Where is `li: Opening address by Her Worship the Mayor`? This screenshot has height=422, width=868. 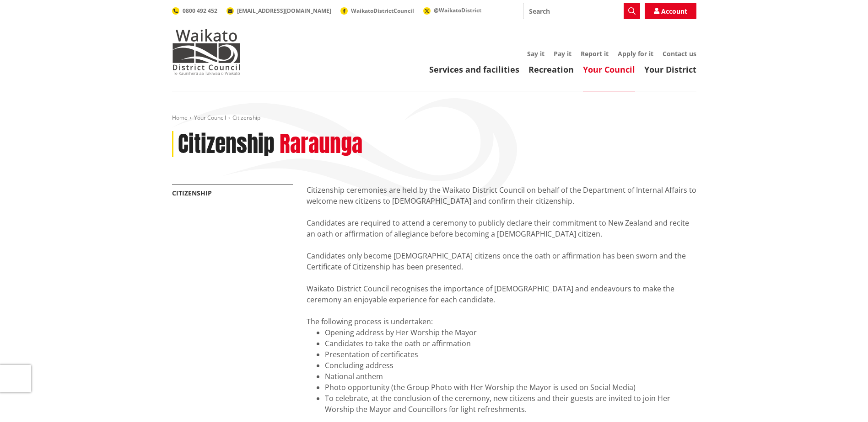
li: Opening address by Her Worship the Mayor is located at coordinates (510, 333).